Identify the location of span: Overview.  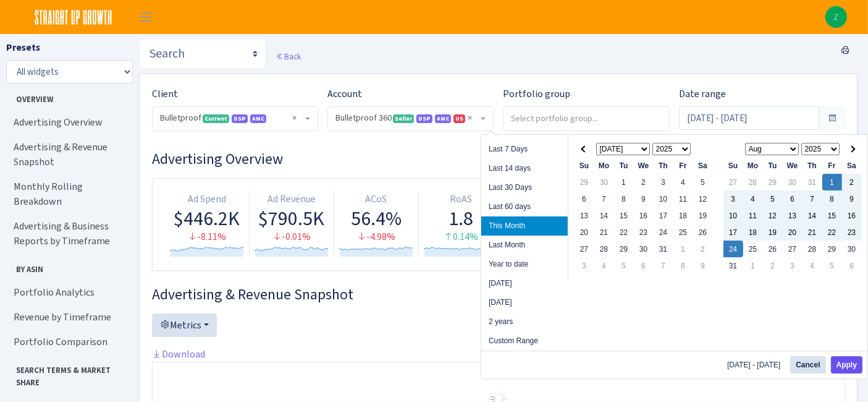
(68, 96).